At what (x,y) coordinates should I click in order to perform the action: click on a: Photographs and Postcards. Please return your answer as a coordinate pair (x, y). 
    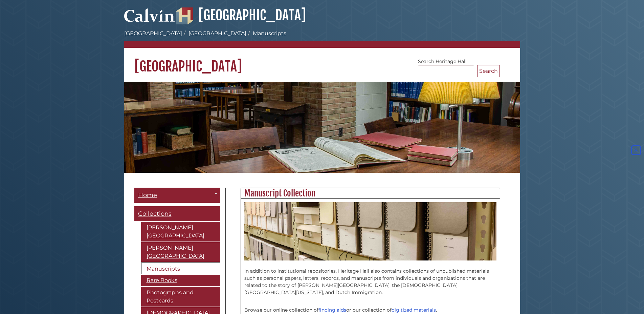
    Looking at the image, I should click on (181, 296).